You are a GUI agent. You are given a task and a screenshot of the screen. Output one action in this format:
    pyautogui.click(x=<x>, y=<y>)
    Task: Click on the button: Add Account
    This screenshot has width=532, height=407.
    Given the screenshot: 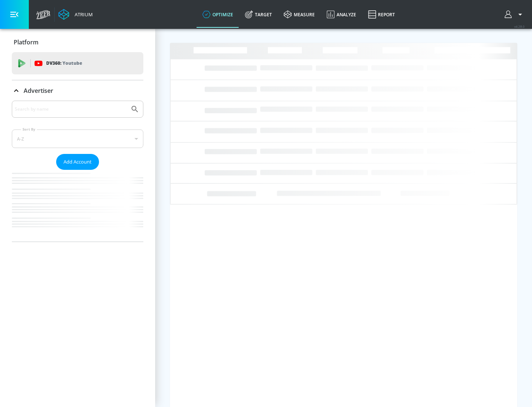 What is the action you would take?
    pyautogui.click(x=77, y=161)
    